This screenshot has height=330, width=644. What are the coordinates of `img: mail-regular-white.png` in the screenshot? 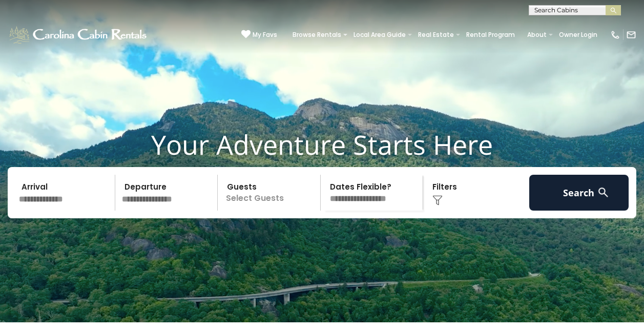 It's located at (631, 35).